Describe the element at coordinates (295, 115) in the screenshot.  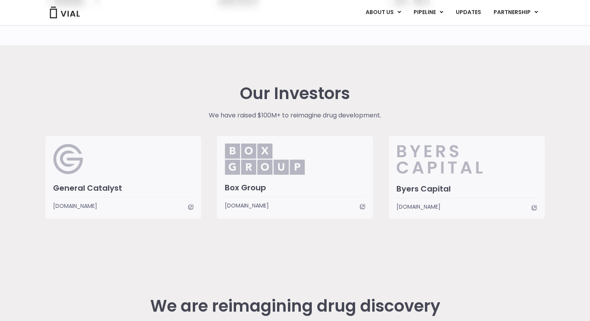
I see `p: We have raised $100M+ to reimagine drug development.` at that location.